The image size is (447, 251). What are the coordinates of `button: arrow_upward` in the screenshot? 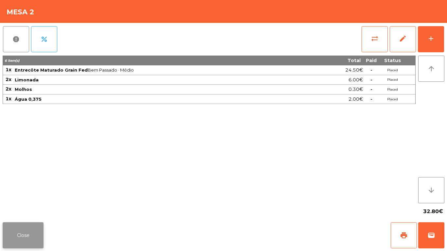 It's located at (431, 69).